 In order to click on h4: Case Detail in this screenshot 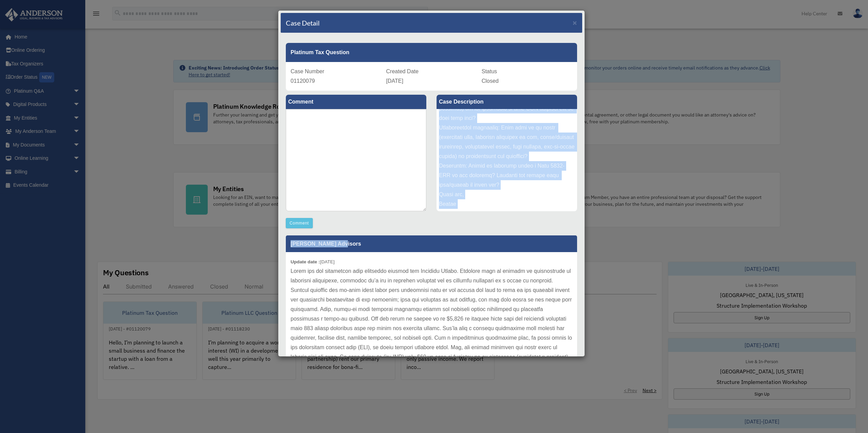, I will do `click(302, 23)`.